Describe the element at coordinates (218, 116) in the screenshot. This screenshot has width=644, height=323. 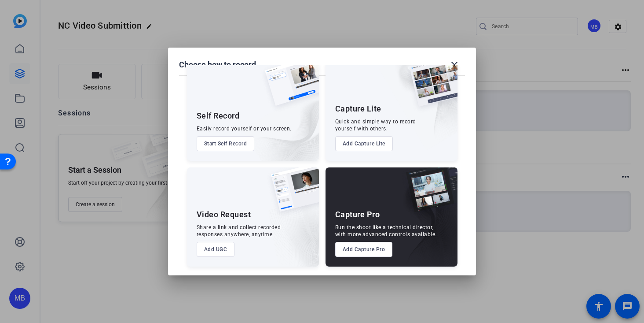
I see `div: Self Record` at that location.